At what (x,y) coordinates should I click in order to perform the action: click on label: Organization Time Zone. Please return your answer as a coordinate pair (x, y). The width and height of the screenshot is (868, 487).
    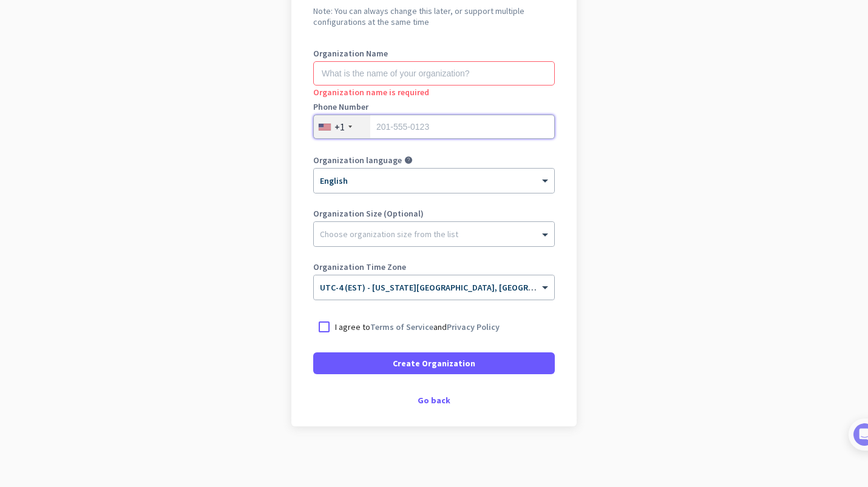
    Looking at the image, I should click on (434, 267).